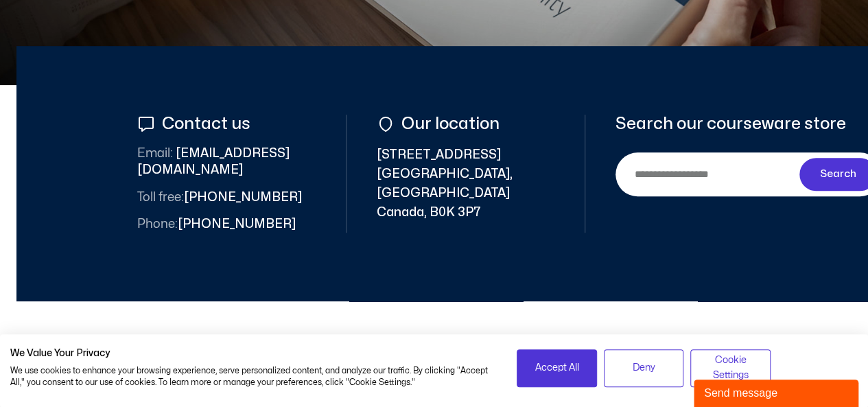 The image size is (868, 407). Describe the element at coordinates (205, 123) in the screenshot. I see `span: Contact us` at that location.